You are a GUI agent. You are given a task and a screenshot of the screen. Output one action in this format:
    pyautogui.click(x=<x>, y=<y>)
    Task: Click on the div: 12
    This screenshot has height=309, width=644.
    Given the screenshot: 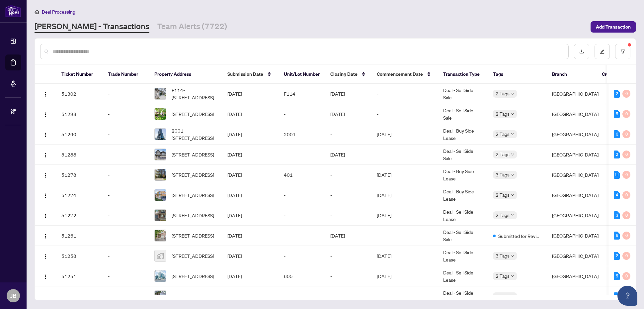 What is the action you would take?
    pyautogui.click(x=617, y=297)
    